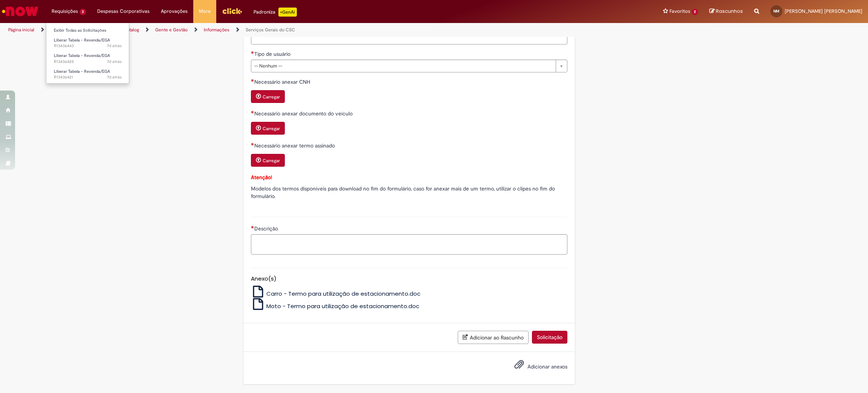 Image resolution: width=868 pixels, height=393 pixels. What do you see at coordinates (550, 337) in the screenshot?
I see `button: Solicitação` at bounding box center [550, 337].